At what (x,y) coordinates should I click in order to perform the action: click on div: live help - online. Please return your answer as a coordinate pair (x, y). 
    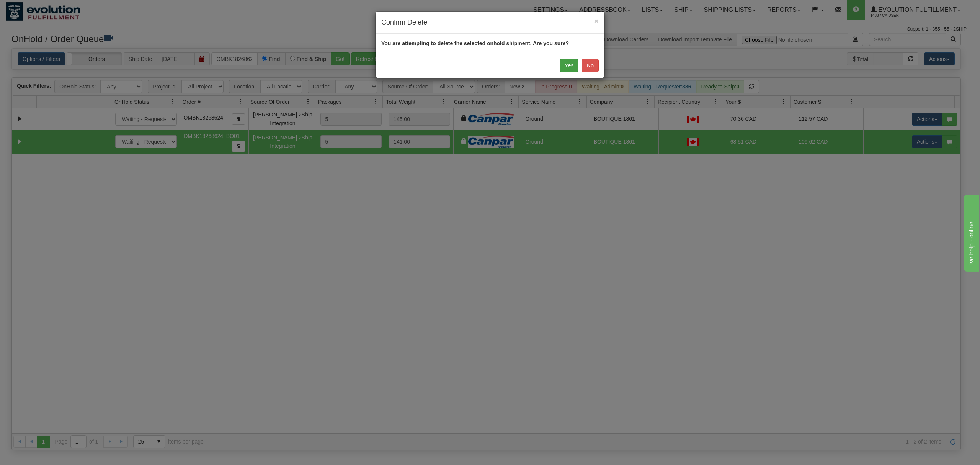
    Looking at the image, I should click on (38, 9).